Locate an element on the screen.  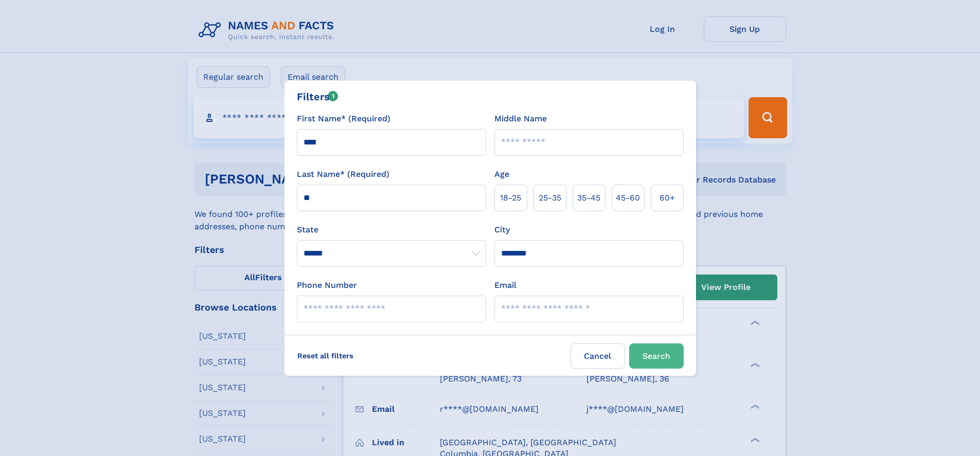
div: Filters is located at coordinates (318, 97).